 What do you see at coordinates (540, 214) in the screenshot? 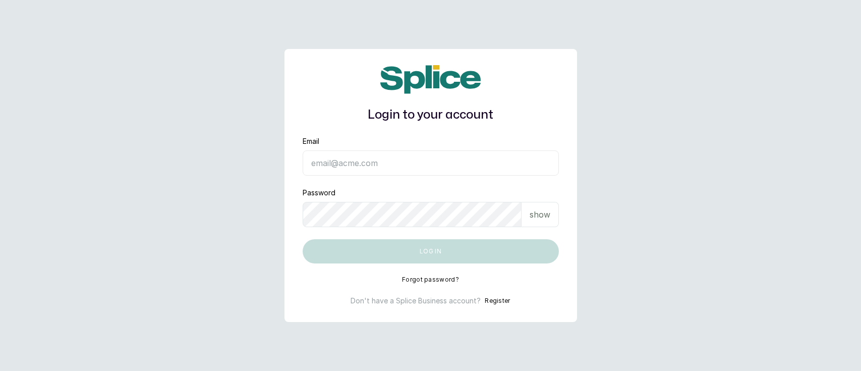
I see `p: show` at bounding box center [540, 214].